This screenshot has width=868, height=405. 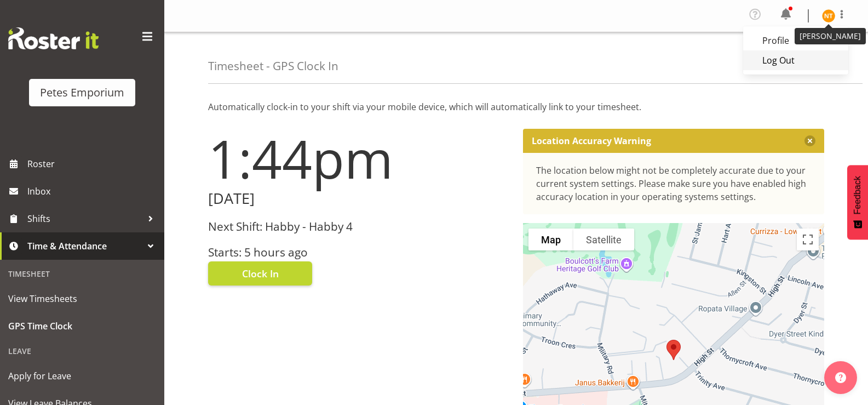 What do you see at coordinates (808, 240) in the screenshot?
I see `button: Toggle fullscreen view` at bounding box center [808, 240].